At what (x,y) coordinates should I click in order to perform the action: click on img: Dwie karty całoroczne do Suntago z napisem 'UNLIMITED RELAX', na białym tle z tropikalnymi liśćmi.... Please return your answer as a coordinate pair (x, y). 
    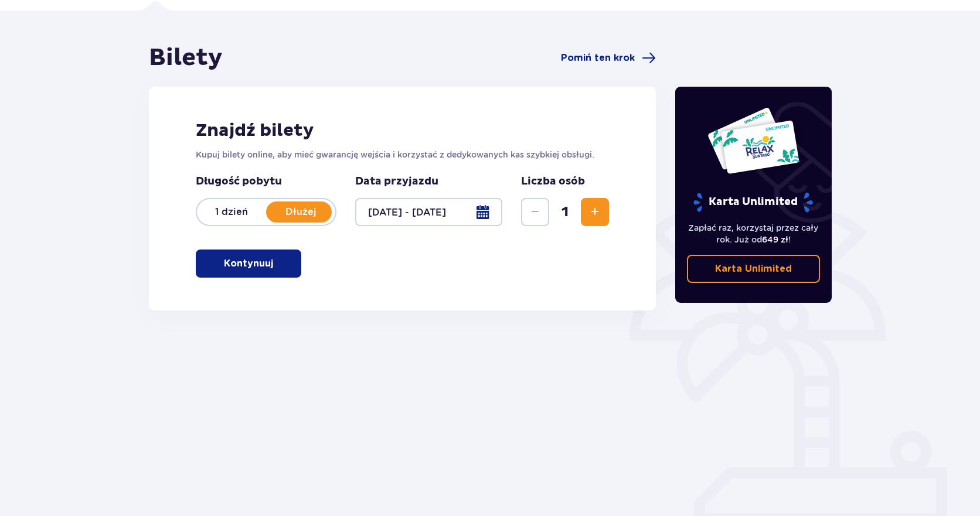
    Looking at the image, I should click on (753, 141).